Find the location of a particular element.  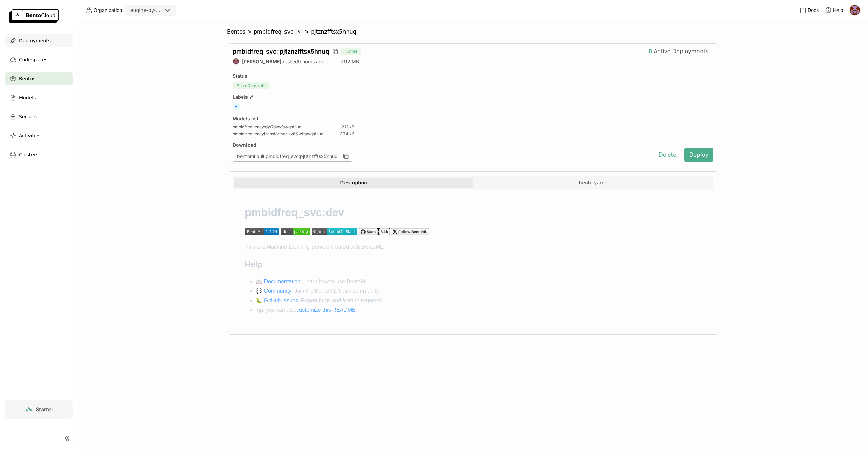

nav: Breadcrumbs navigation is located at coordinates (473, 32).